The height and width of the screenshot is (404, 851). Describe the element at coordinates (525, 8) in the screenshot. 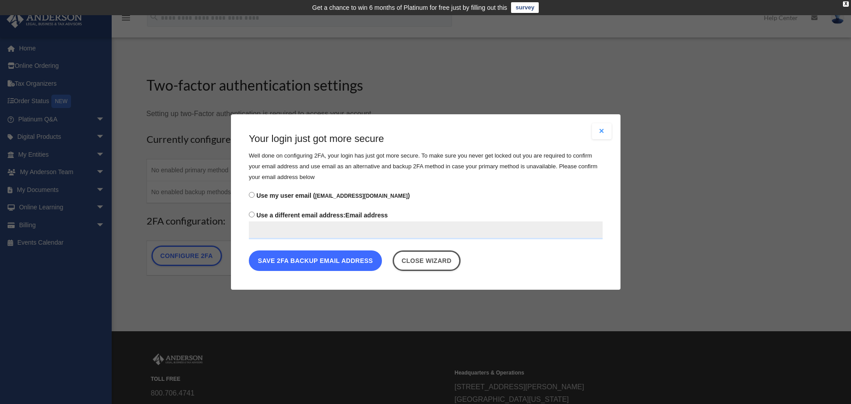

I see `a: survey` at that location.